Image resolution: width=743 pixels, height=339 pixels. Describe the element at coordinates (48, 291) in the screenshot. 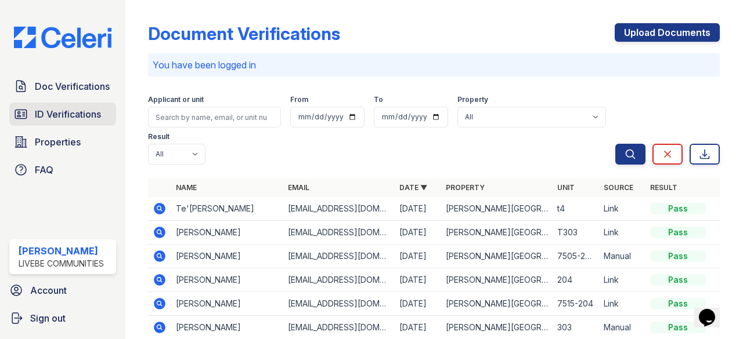

I see `span: Account` at that location.